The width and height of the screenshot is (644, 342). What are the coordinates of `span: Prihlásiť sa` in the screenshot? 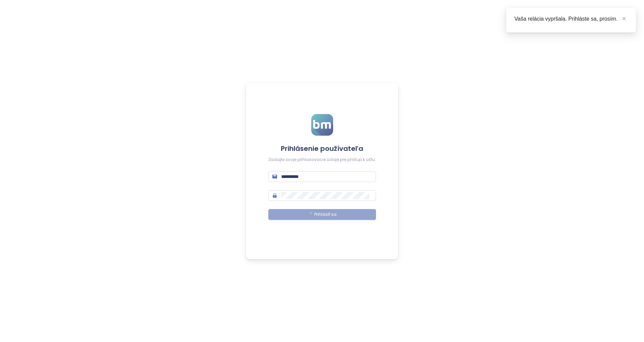 It's located at (326, 214).